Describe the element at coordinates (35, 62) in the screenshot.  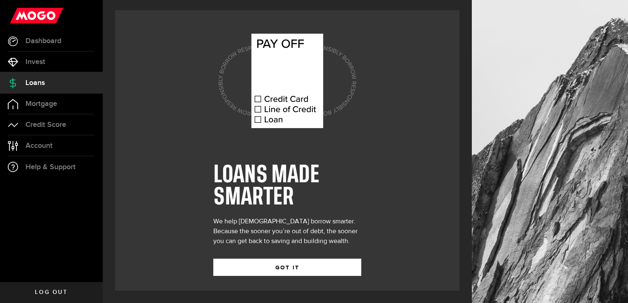
I see `span: Invest` at that location.